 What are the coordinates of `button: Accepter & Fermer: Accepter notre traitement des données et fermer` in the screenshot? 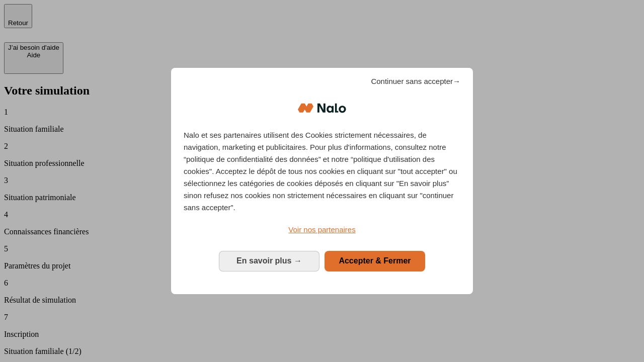 It's located at (375, 261).